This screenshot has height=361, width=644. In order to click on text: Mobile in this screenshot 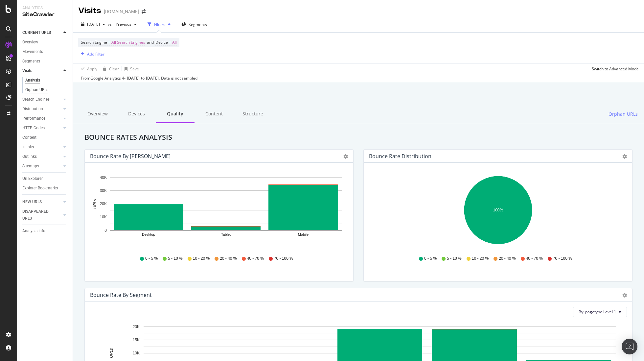, I will do `click(303, 234)`.